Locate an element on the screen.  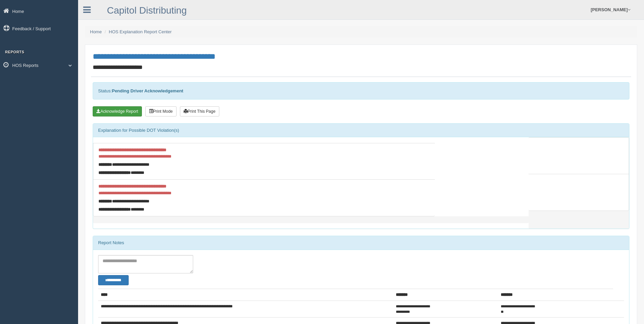
a: Home is located at coordinates (96, 31).